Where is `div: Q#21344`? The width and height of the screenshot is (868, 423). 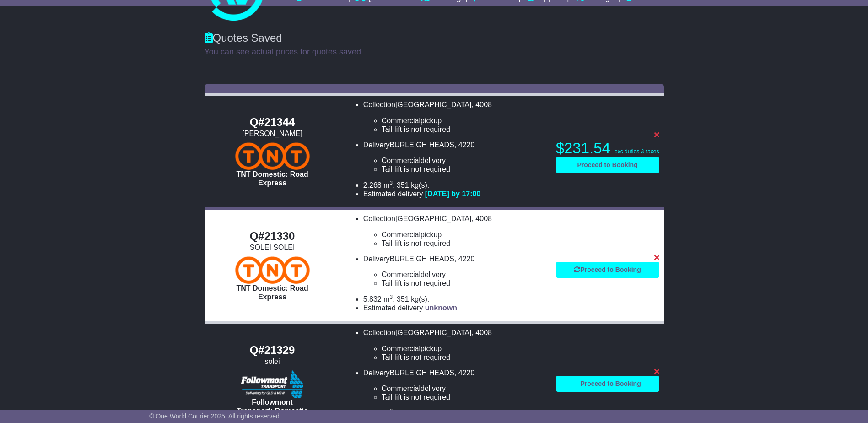 div: Q#21344 is located at coordinates (273, 122).